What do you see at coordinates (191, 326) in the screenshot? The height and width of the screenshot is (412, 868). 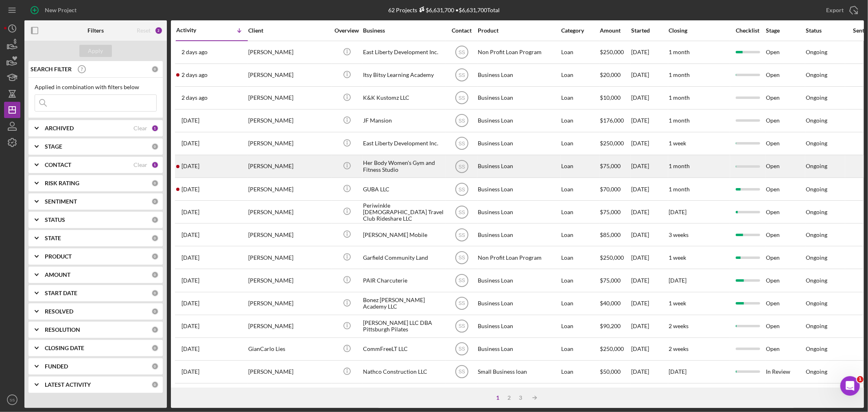 I see `time: 2025-09-13 20:22` at bounding box center [191, 326].